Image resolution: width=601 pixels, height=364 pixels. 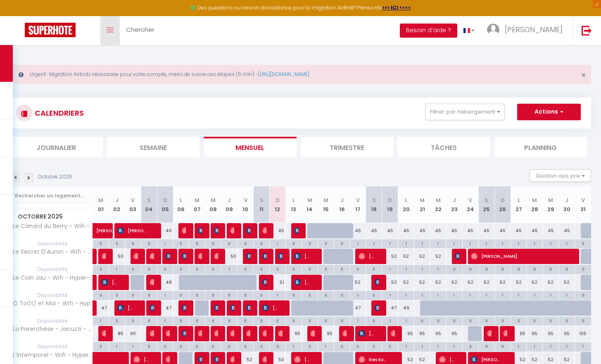 I want to click on th: 03, so click(x=133, y=205).